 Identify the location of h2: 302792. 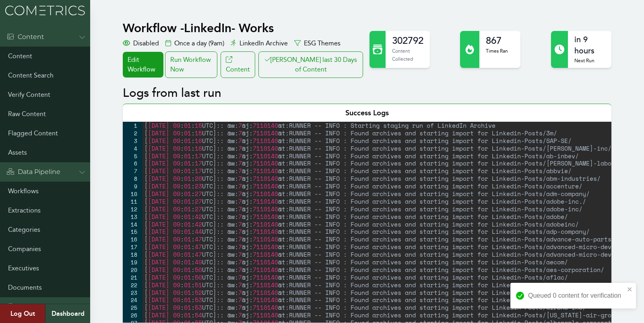
(408, 41).